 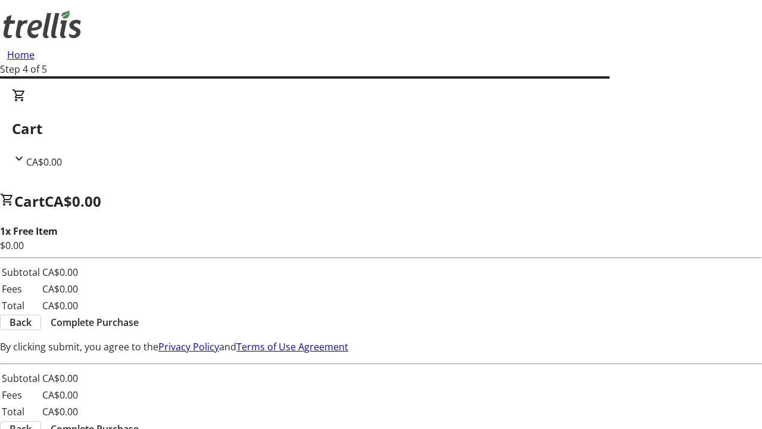 What do you see at coordinates (95, 322) in the screenshot?
I see `button: Complete Purchase` at bounding box center [95, 322].